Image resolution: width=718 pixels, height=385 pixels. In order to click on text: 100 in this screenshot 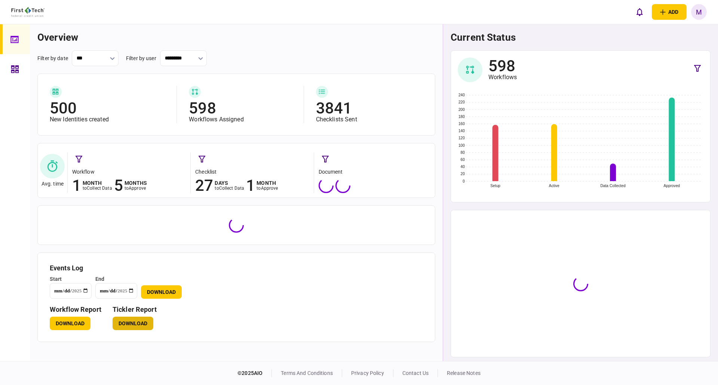, I will do `click(461, 145)`.